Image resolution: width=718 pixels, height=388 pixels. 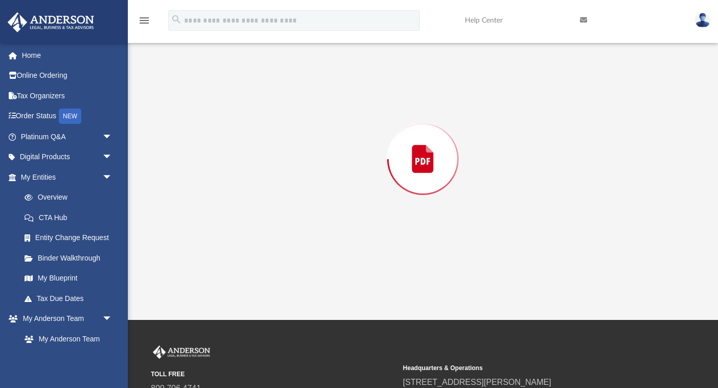 What do you see at coordinates (68, 96) in the screenshot?
I see `a: Tax Organizers` at bounding box center [68, 96].